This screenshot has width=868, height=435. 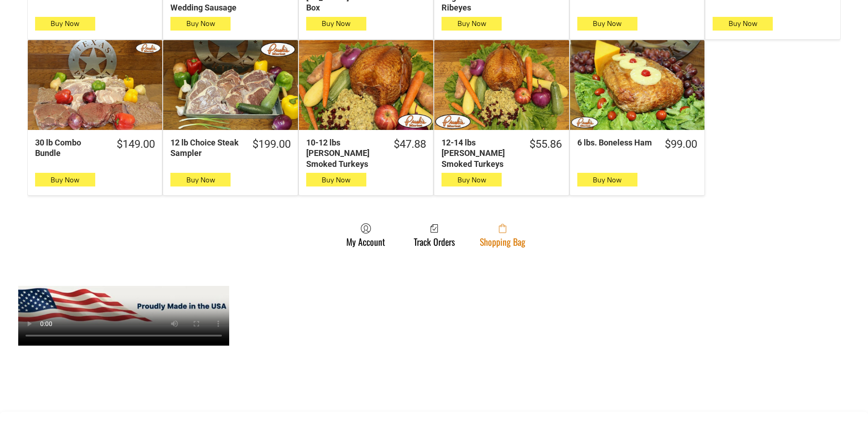 I want to click on div: $199.00, so click(x=272, y=144).